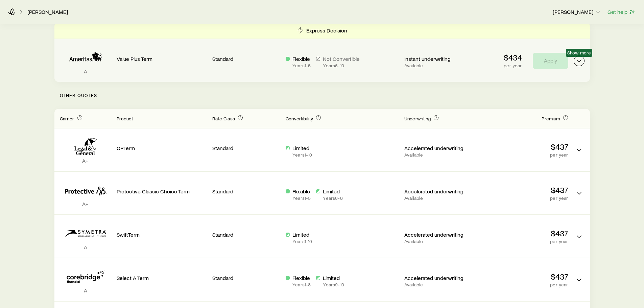 The height and width of the screenshot is (308, 644). Describe the element at coordinates (322, 95) in the screenshot. I see `p: Other Quotes` at that location.